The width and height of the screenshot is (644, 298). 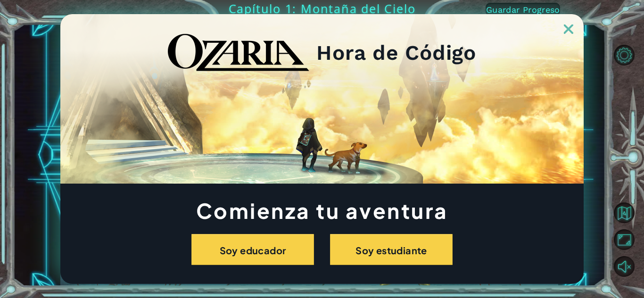 I want to click on img: ExitButton_Dusk.png, so click(x=569, y=29).